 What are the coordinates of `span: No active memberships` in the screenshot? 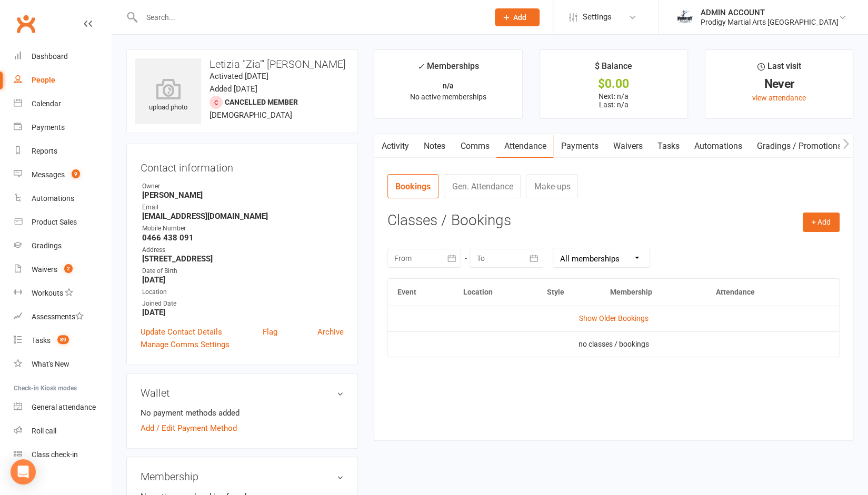 It's located at (448, 97).